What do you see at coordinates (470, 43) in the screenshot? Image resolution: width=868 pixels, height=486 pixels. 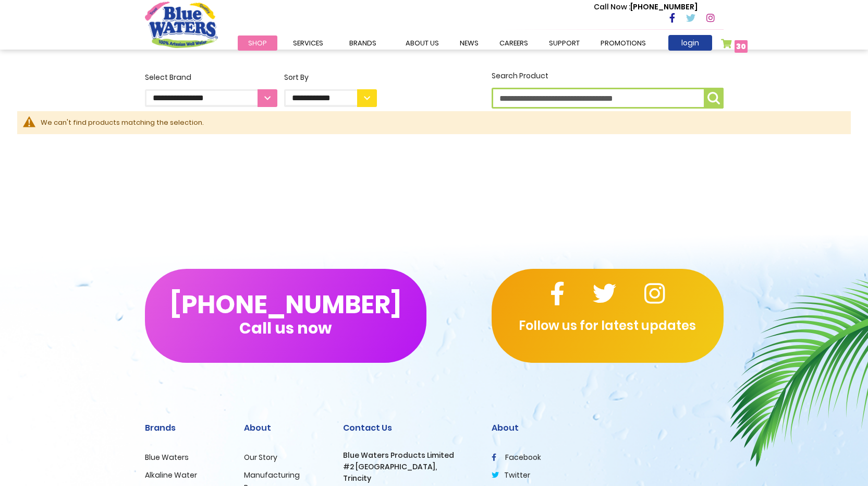 I see `a: News` at bounding box center [470, 43].